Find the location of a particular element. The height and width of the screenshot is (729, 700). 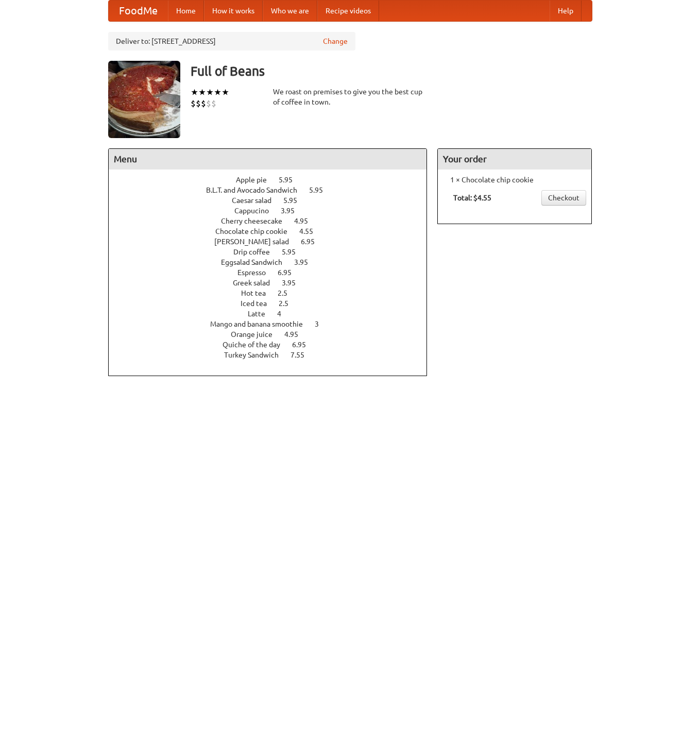

span: Greek salad is located at coordinates (257, 282).